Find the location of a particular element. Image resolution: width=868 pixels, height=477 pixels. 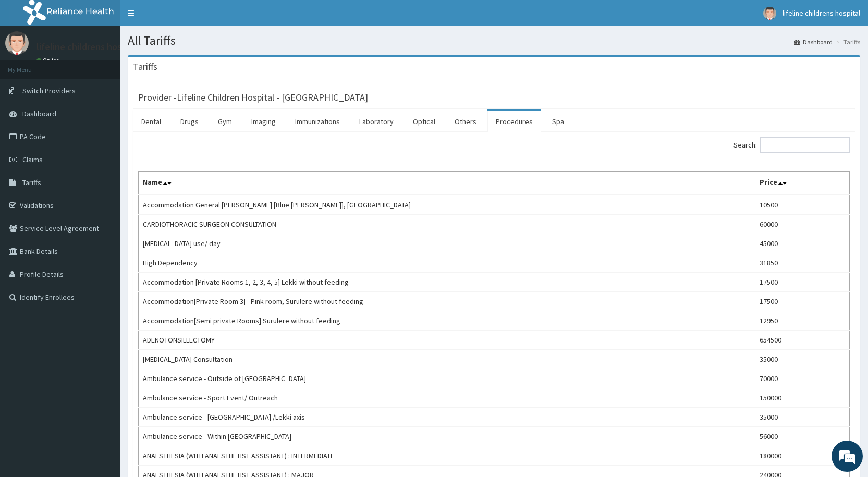

label: Search: is located at coordinates (792, 145).